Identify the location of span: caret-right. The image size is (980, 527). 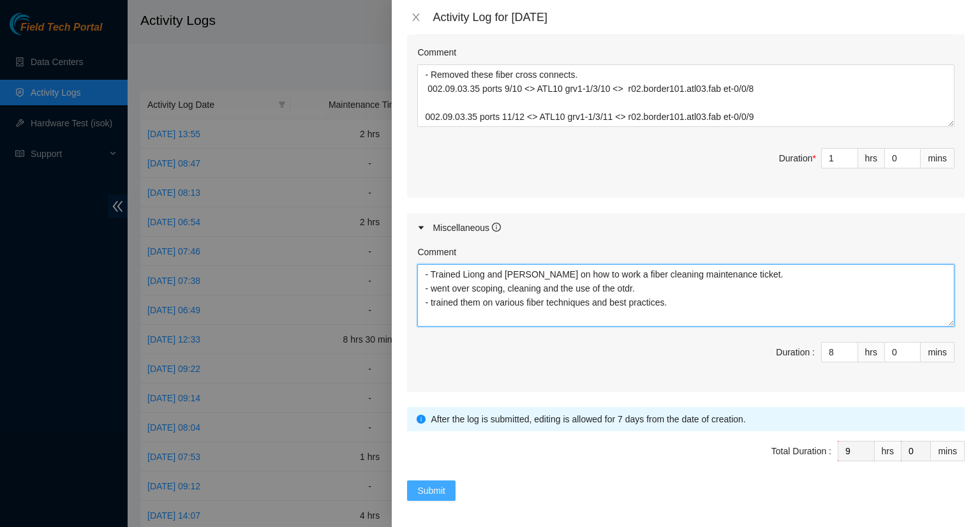
(421, 228).